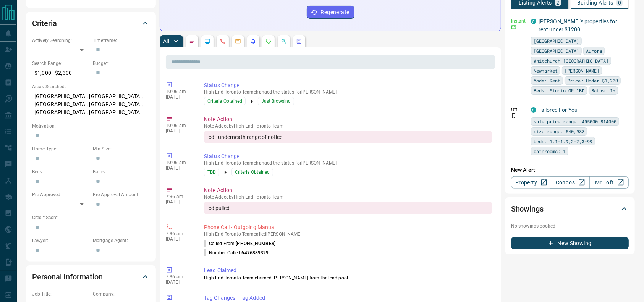 Image resolution: width=644 pixels, height=302 pixels. What do you see at coordinates (44, 23) in the screenshot?
I see `h2: Criteria` at bounding box center [44, 23].